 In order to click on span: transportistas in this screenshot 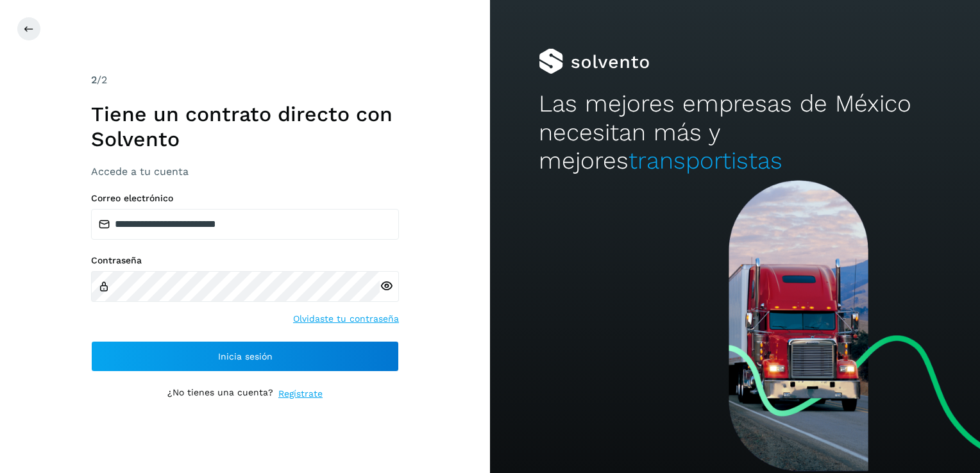, I will do `click(705, 160)`.